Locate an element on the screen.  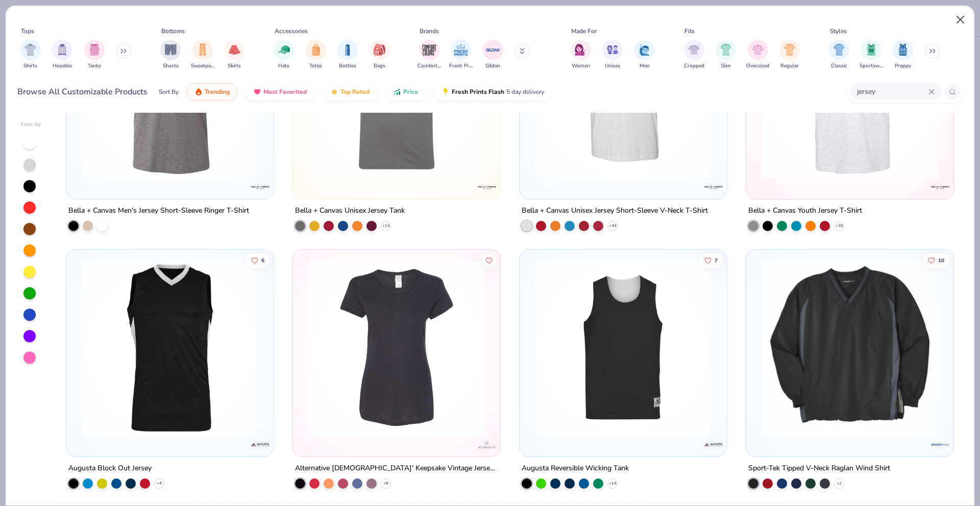
img: trending.gif is located at coordinates (199, 92).